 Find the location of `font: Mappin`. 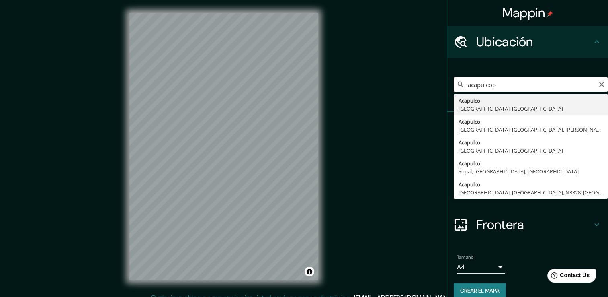

font: Mappin is located at coordinates (524, 13).